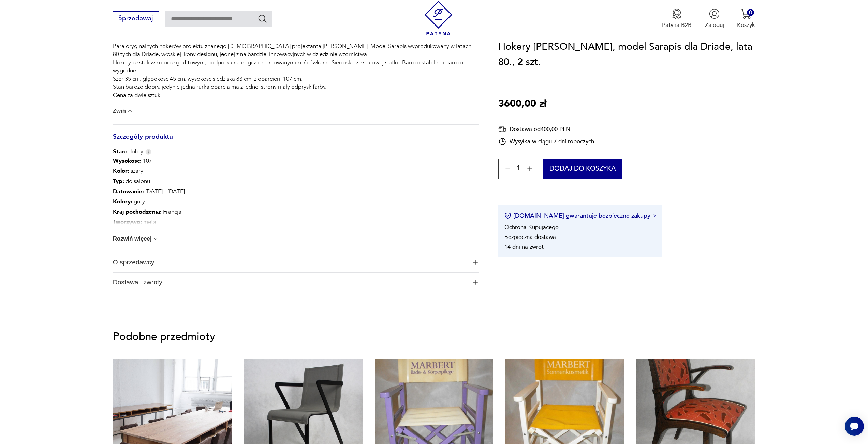  Describe the element at coordinates (289, 283) in the screenshot. I see `span: Dostawa i zwroty` at that location.